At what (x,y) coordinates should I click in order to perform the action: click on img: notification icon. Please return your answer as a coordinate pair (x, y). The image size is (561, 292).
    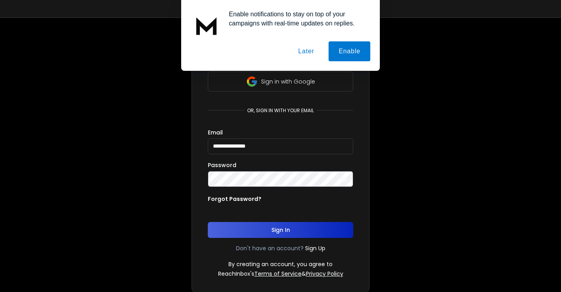
    Looking at the image, I should click on (207, 25).